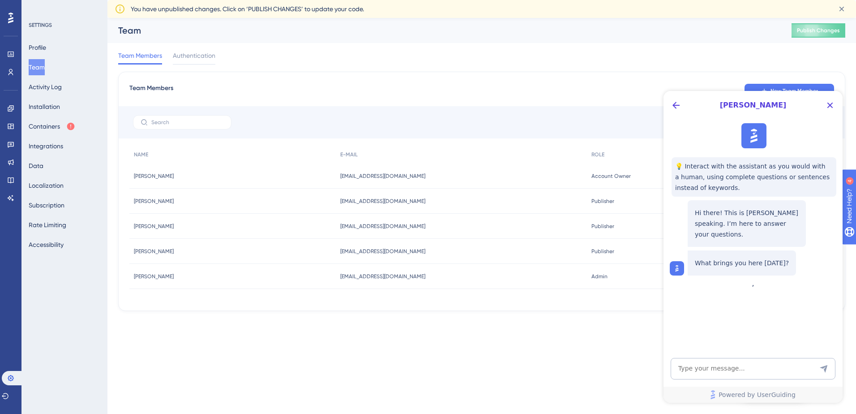 The width and height of the screenshot is (856, 414). What do you see at coordinates (600, 276) in the screenshot?
I see `span: Admin` at bounding box center [600, 276].